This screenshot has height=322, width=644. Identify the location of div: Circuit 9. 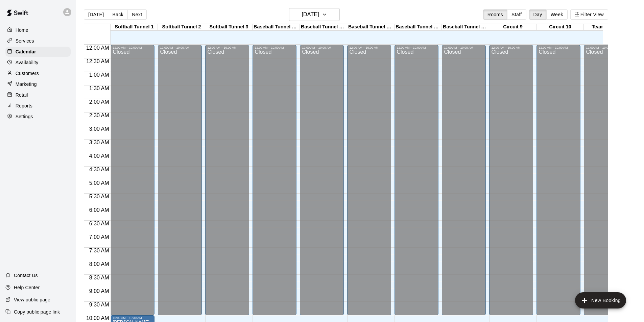
(513, 27).